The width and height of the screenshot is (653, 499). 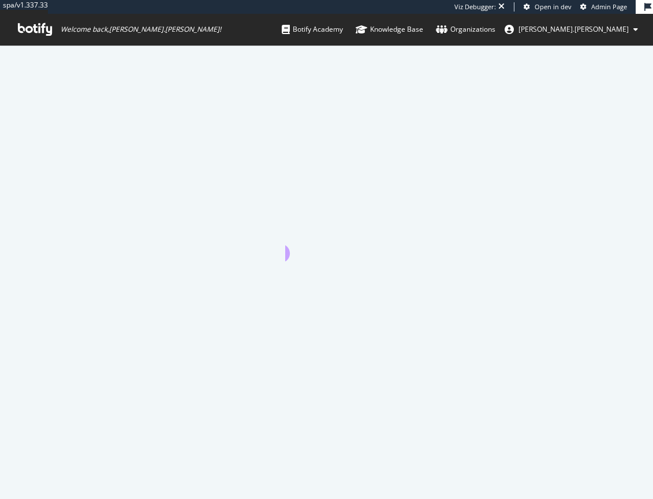 What do you see at coordinates (465, 29) in the screenshot?
I see `div: Organizations` at bounding box center [465, 29].